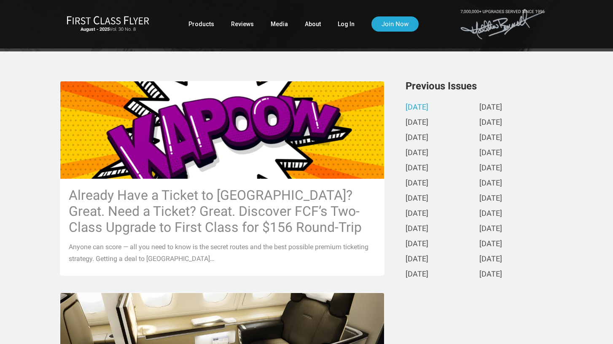  I want to click on small: Vol. 30 No. 8, so click(108, 30).